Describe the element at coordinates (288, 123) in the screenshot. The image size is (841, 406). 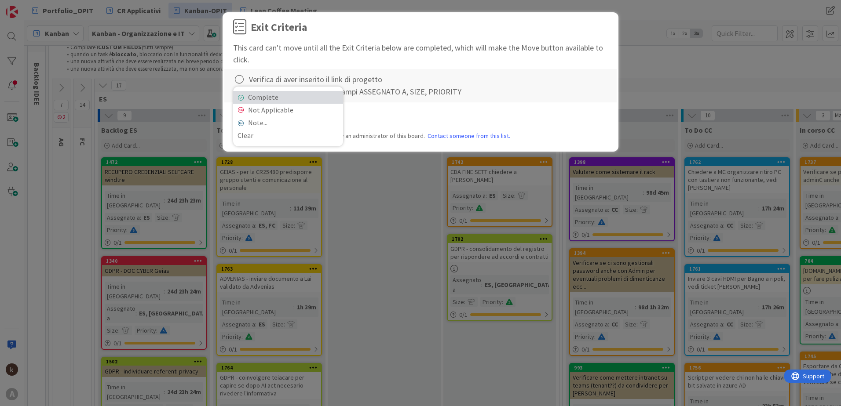
I see `a: Note...` at that location.